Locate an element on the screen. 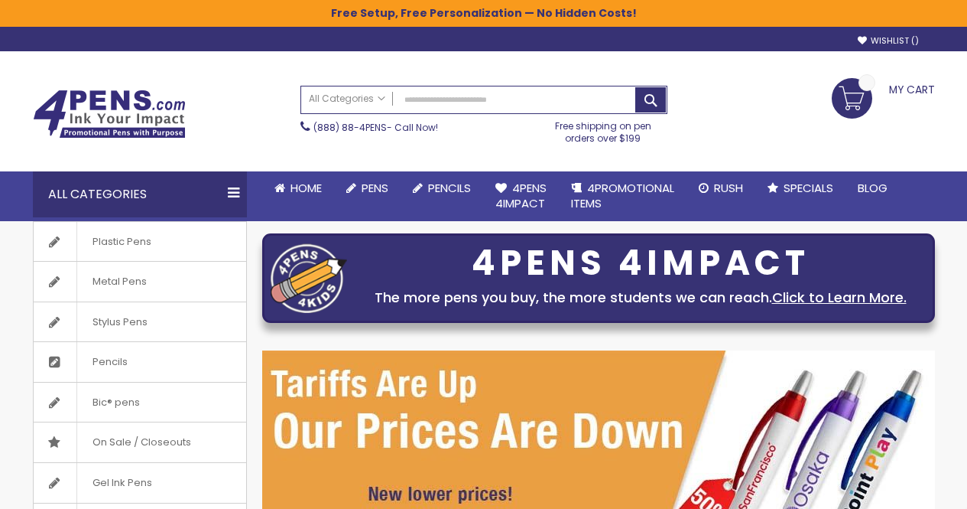 The image size is (967, 509). a: Click to Learn More. is located at coordinates (840, 297).